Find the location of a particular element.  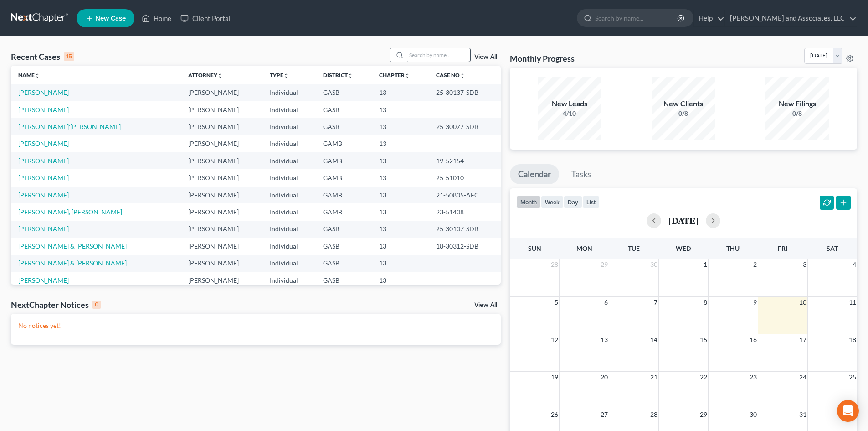

td: 25-30077-SDB is located at coordinates (465, 126).